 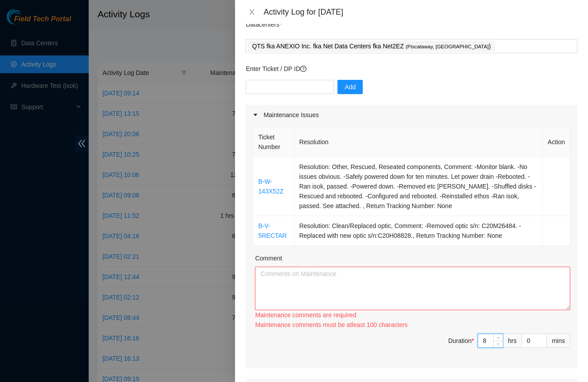 I want to click on button: Add, so click(x=350, y=87).